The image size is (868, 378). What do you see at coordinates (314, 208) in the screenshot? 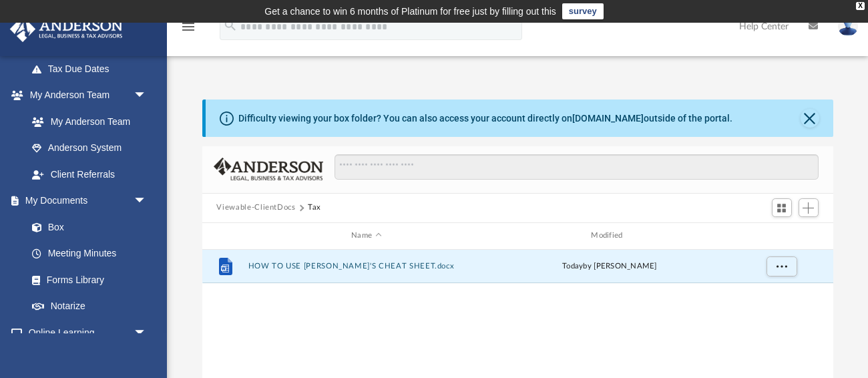
I see `button: Tax` at bounding box center [314, 208].